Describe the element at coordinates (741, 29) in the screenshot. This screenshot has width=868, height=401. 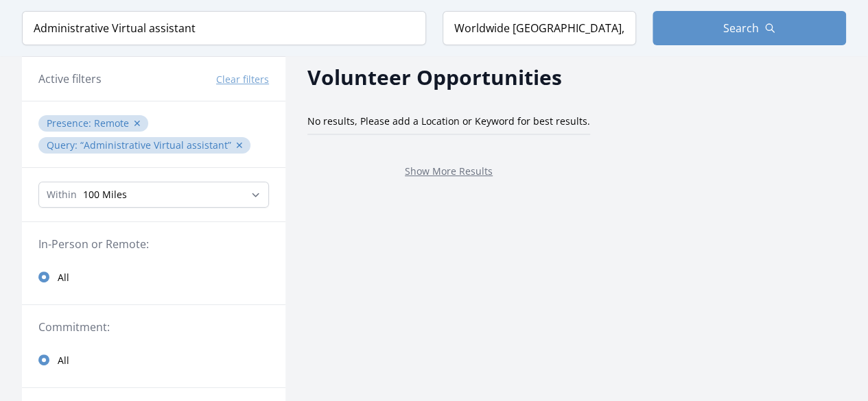
I see `span: Search` at that location.